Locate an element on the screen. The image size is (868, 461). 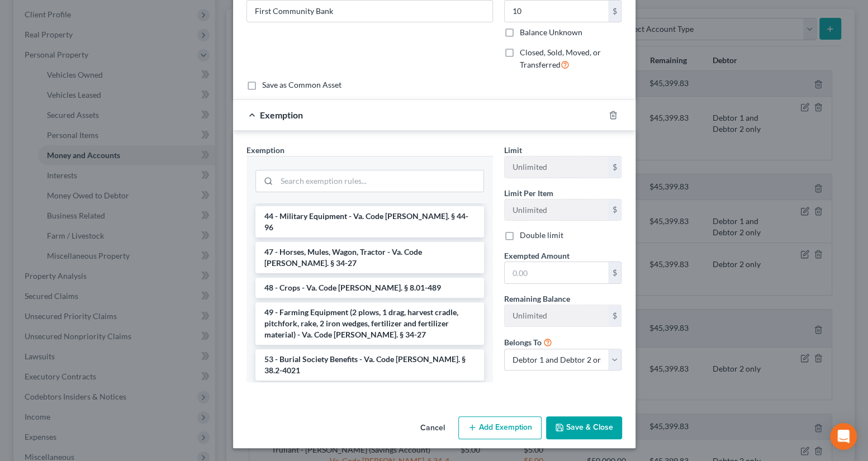
button: Cancel is located at coordinates (433, 429).